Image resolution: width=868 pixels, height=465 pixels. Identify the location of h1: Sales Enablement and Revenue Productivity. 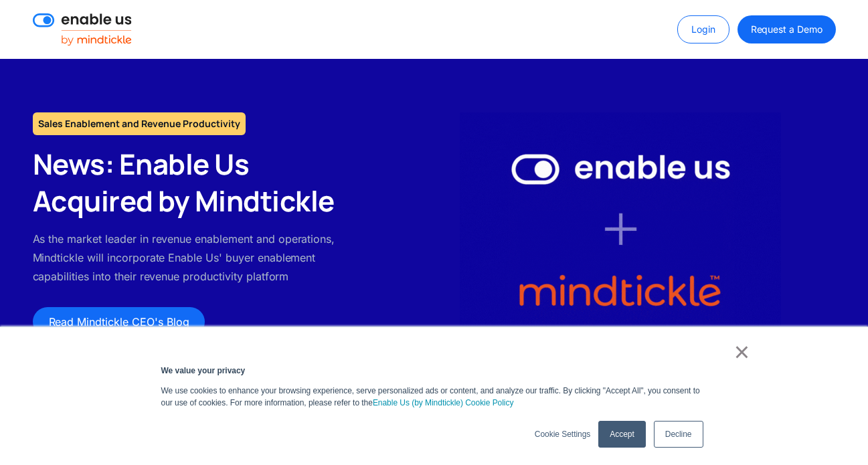
(139, 123).